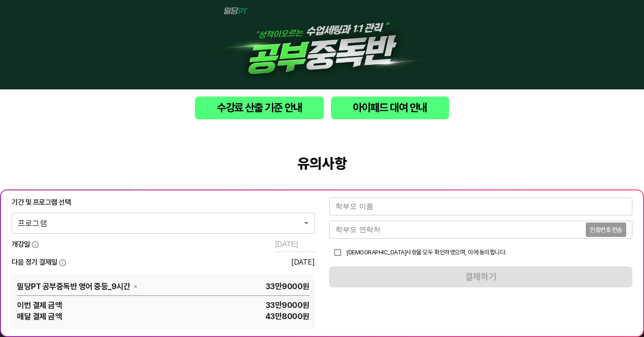 This screenshot has width=644, height=337. I want to click on span: 밀당PT 공부중독반 영어 중등_9시간, so click(73, 286).